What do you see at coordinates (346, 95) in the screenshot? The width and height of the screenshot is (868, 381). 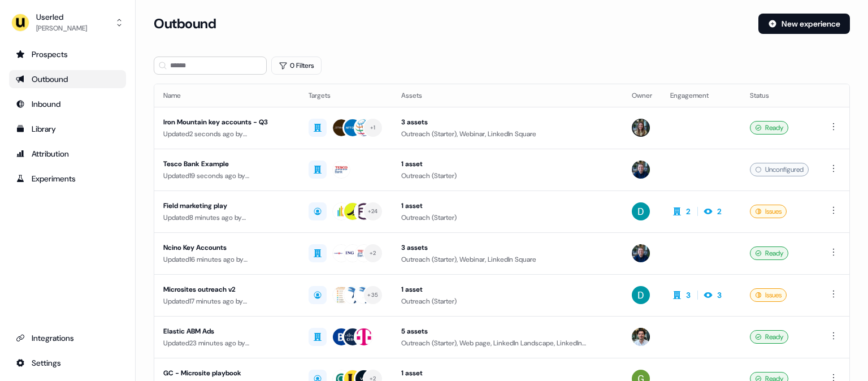 I see `th: Targets` at bounding box center [346, 95].